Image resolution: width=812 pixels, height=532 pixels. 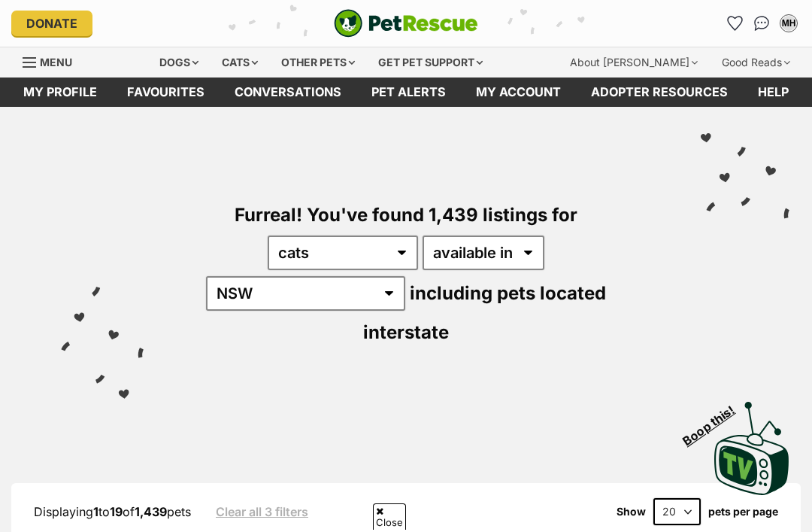 What do you see at coordinates (288, 92) in the screenshot?
I see `a: conversations` at bounding box center [288, 92].